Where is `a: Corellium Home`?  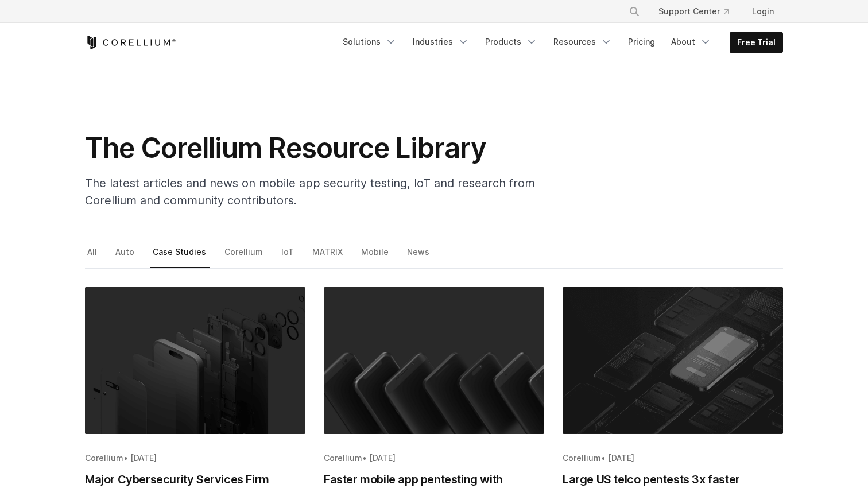 a: Corellium Home is located at coordinates (130, 43).